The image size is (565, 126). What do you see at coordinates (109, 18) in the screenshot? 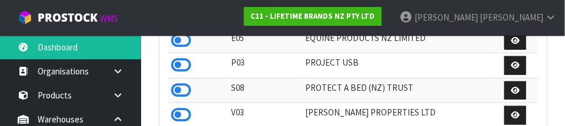
I see `small: WMS` at bounding box center [109, 18].